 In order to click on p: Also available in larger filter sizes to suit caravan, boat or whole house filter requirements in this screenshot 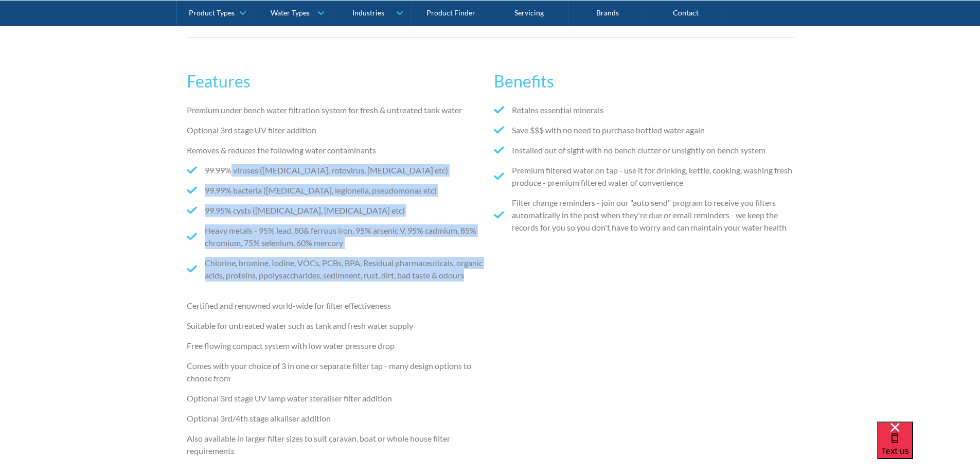, I will do `click(337, 445)`.